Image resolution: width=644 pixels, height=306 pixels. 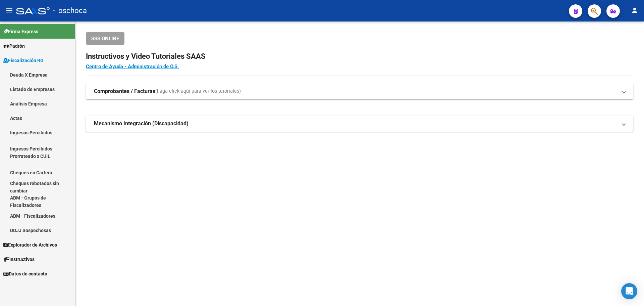 What do you see at coordinates (21, 32) in the screenshot?
I see `span: Firma Express` at bounding box center [21, 32].